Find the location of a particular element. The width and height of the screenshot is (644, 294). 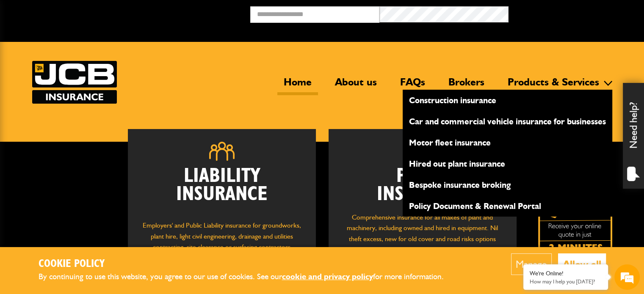

a: Bespoke insurance broking is located at coordinates (508, 185).